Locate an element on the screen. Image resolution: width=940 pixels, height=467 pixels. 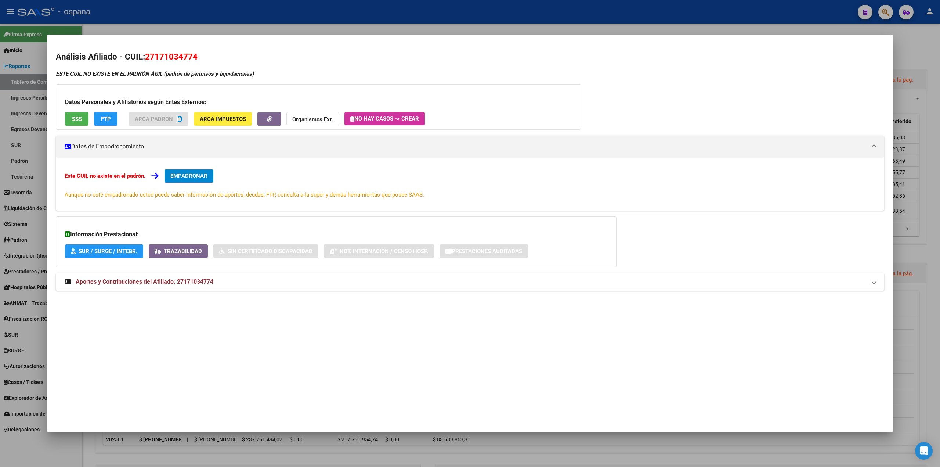
mat-expansion-panel-header: Datos de Empadronamiento is located at coordinates (470, 146).